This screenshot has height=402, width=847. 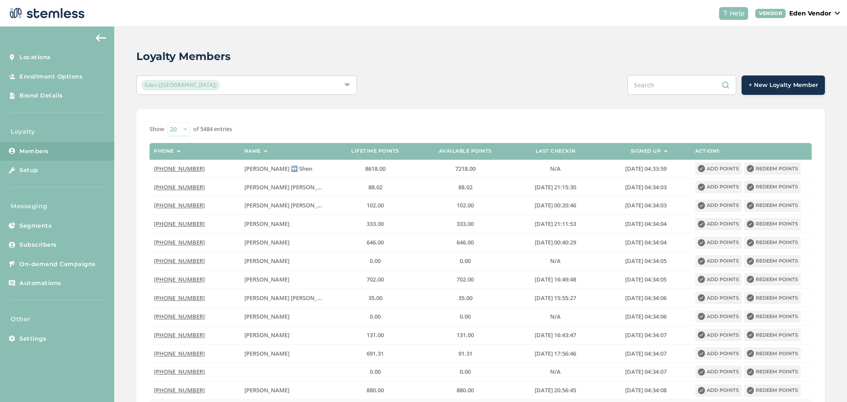 What do you see at coordinates (465, 151) in the screenshot?
I see `label: Available points` at bounding box center [465, 151].